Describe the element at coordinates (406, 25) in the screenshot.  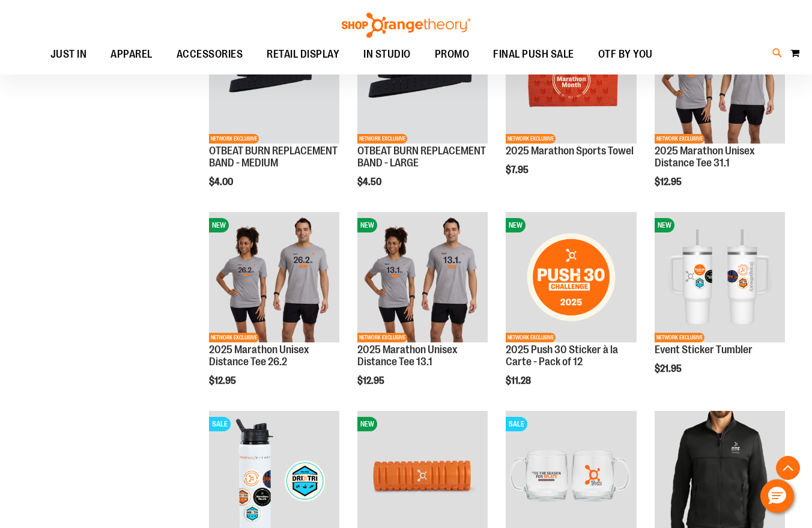
I see `img: Shop Orangetheory` at that location.